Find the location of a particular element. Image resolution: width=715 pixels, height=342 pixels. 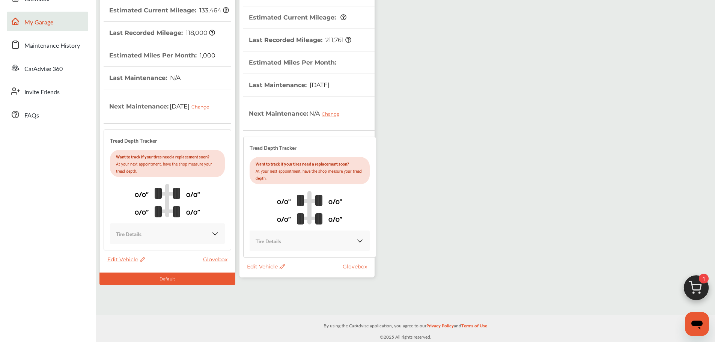

a: CarAdvise 360 is located at coordinates (47, 68).